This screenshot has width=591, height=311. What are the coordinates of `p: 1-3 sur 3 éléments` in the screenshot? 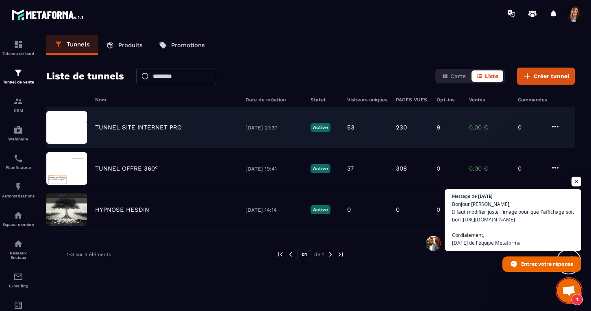 It's located at (89, 254).